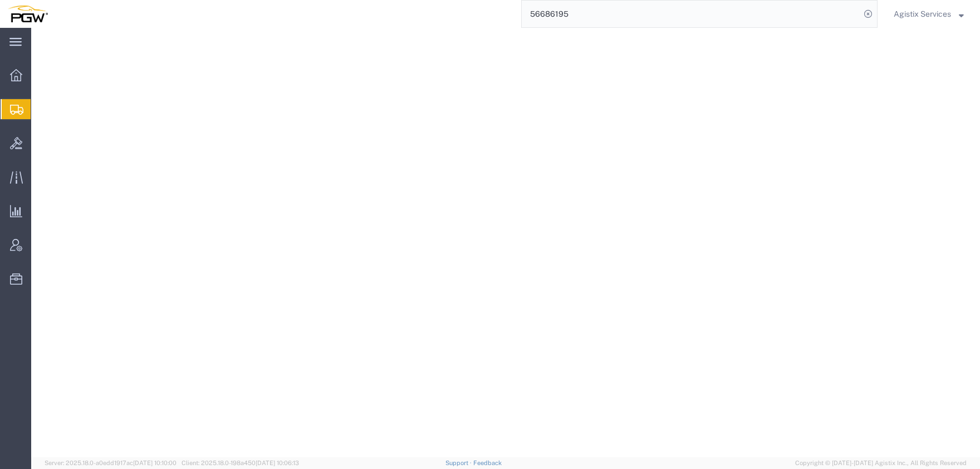  Describe the element at coordinates (110, 463) in the screenshot. I see `span: Server: 2025.18.0-a0edd1917ac` at that location.